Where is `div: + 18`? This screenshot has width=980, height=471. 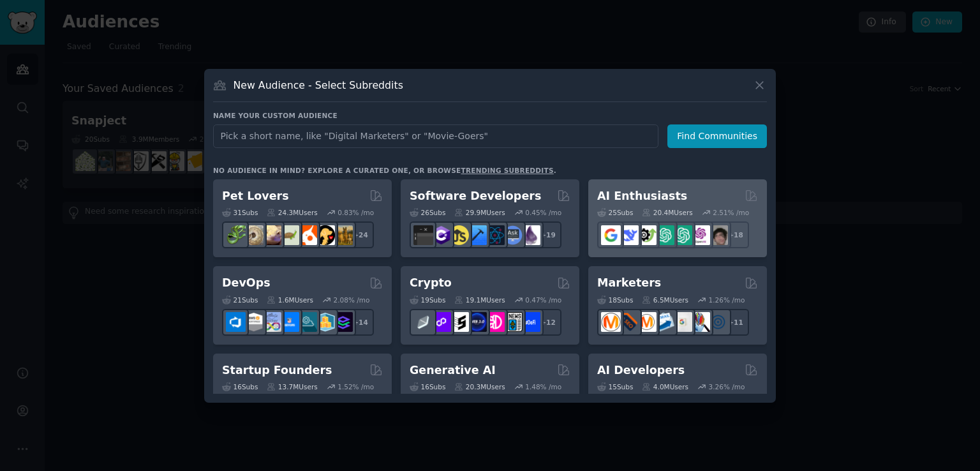 div: + 18 is located at coordinates (736, 235).